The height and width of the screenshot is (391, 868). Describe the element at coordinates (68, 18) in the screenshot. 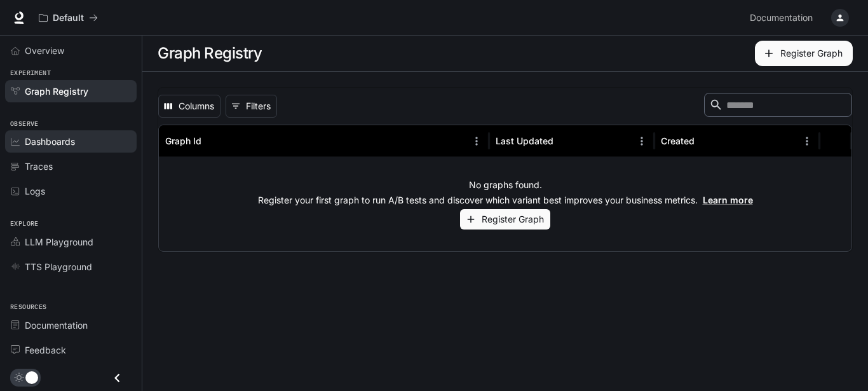

I see `p: Default` at that location.